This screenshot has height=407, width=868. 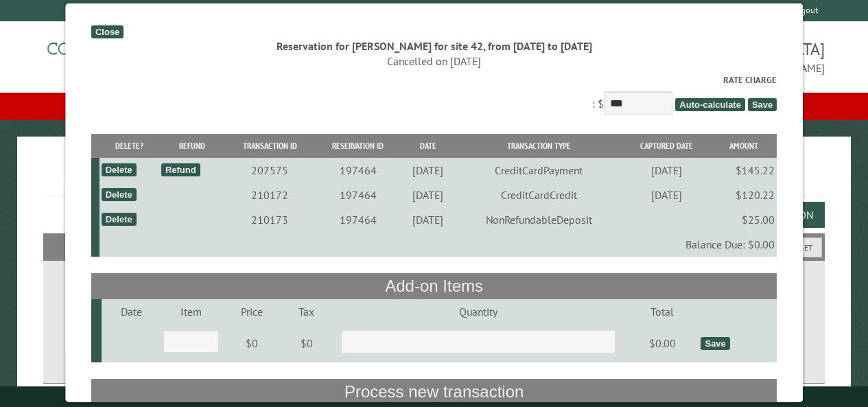 I want to click on th: Date, so click(x=427, y=146).